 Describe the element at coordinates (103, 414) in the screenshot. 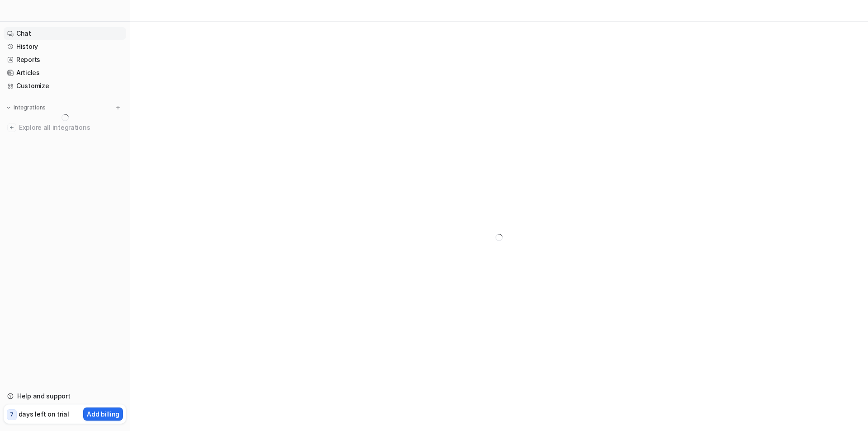

I see `p: Add billing` at that location.